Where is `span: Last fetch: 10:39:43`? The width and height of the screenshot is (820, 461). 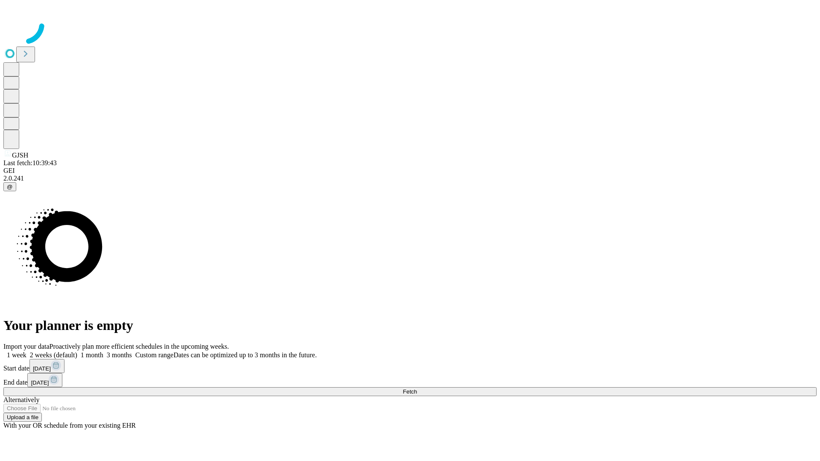 span: Last fetch: 10:39:43 is located at coordinates (30, 163).